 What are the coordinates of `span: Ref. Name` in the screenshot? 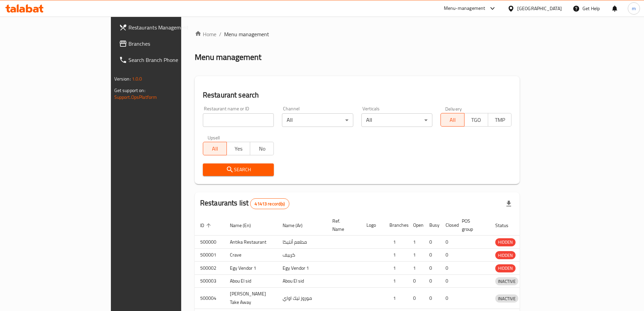 It's located at (342, 225).